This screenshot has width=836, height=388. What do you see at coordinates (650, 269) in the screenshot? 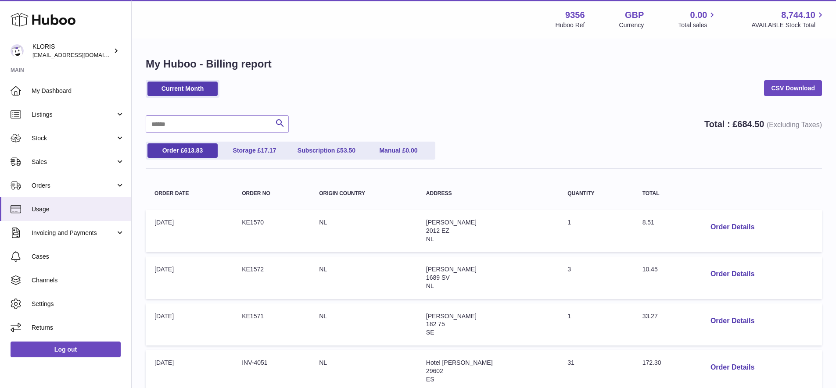
I see `span: 10.45` at bounding box center [650, 269].